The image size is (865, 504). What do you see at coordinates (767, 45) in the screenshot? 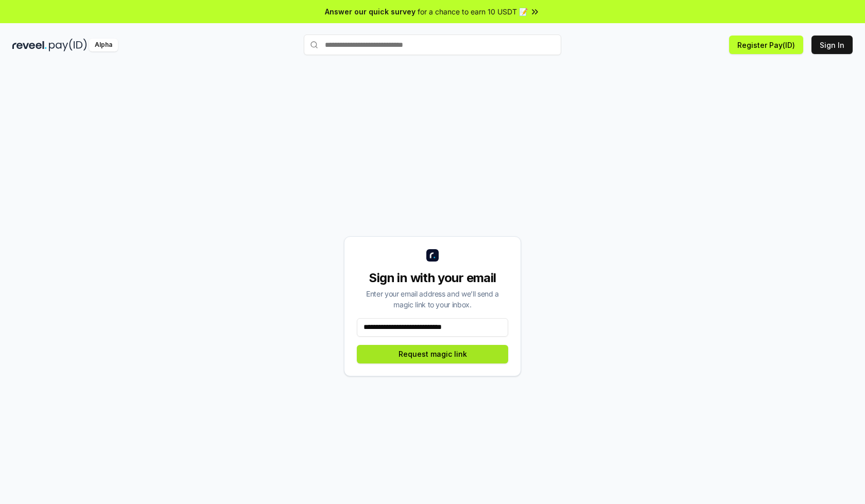
I see `button: Register Pay(ID)` at bounding box center [767, 45].